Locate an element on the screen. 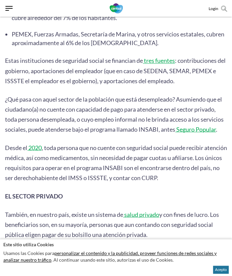  span: 2020 is located at coordinates (35, 147).